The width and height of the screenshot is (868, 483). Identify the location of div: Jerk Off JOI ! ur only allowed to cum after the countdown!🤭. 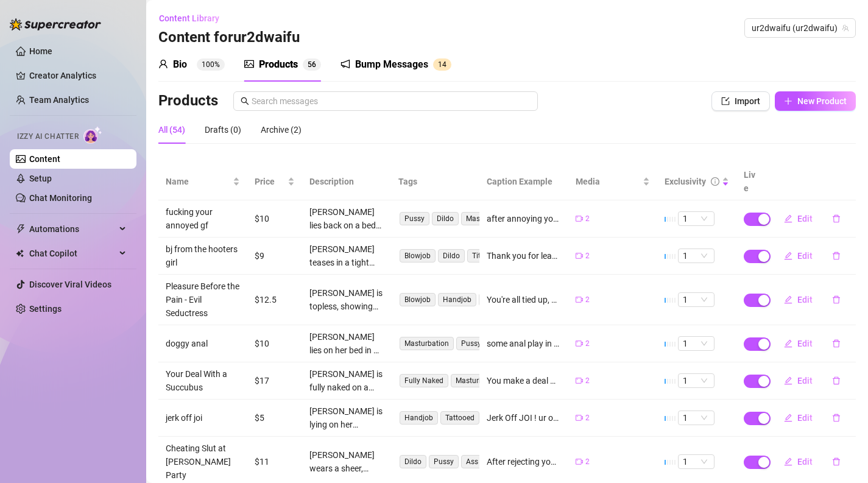
(524, 419).